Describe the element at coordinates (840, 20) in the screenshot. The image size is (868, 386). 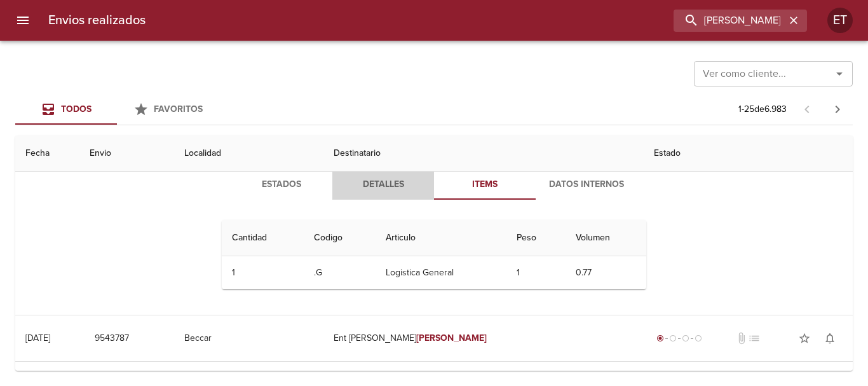
I see `div: Abrir información de usuario` at that location.